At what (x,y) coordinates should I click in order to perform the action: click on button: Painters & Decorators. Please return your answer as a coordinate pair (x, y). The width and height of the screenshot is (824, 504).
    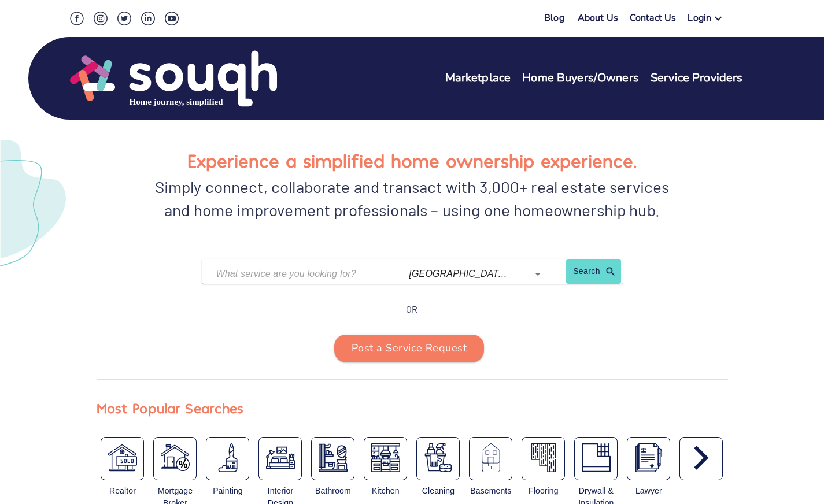
    Looking at the image, I should click on (227, 458).